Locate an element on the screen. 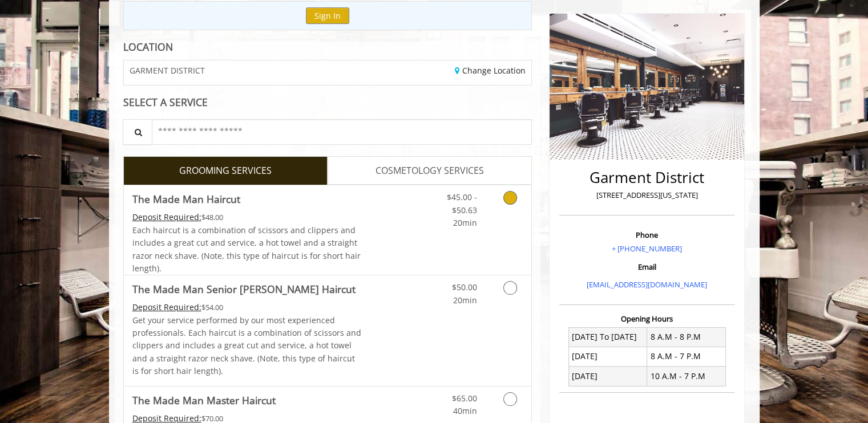  td: 8 A.M - 7 P.M is located at coordinates (686, 356).